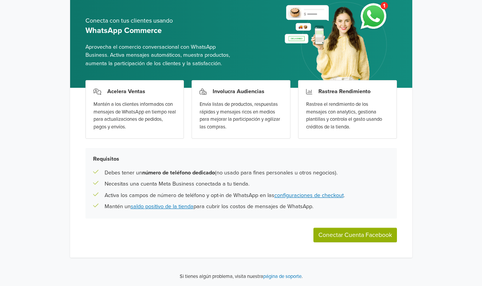  I want to click on h3: Involucra Audiencias, so click(238, 91).